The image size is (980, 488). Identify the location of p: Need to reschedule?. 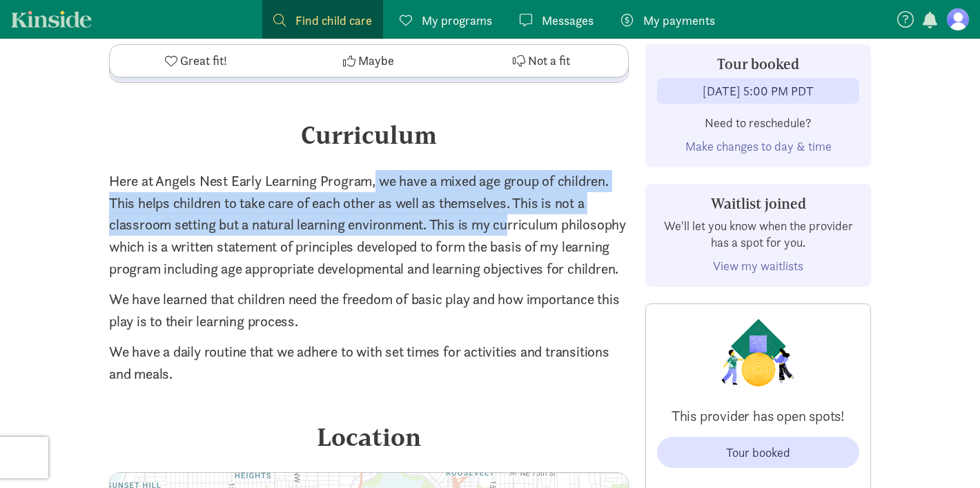
(758, 123).